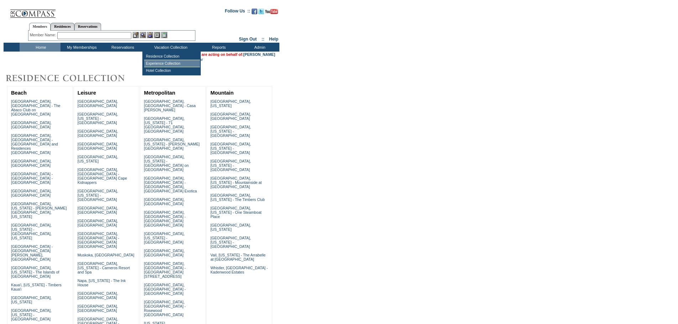 This screenshot has width=678, height=324. I want to click on img: i.gif, so click(6, 11).